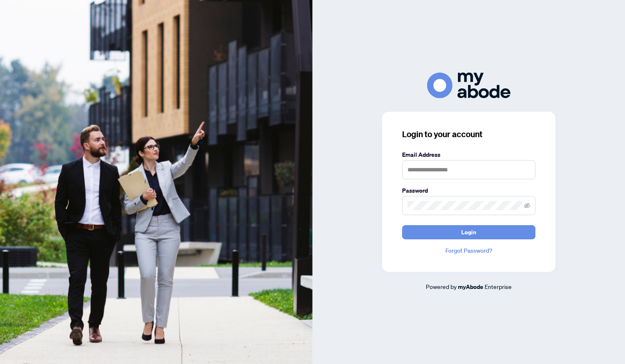 The height and width of the screenshot is (364, 625). Describe the element at coordinates (469, 155) in the screenshot. I see `label: Email Address` at that location.